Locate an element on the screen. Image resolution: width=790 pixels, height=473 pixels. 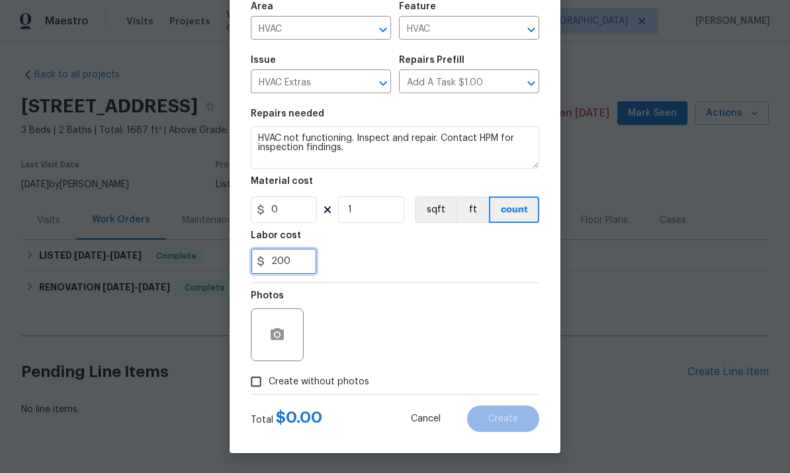
span: Cancel is located at coordinates (425, 419).